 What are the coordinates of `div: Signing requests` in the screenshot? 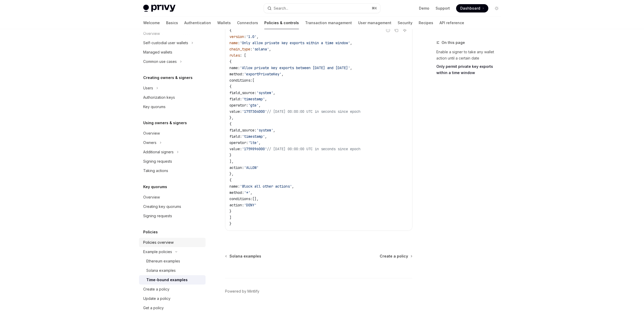 It's located at (157, 216).